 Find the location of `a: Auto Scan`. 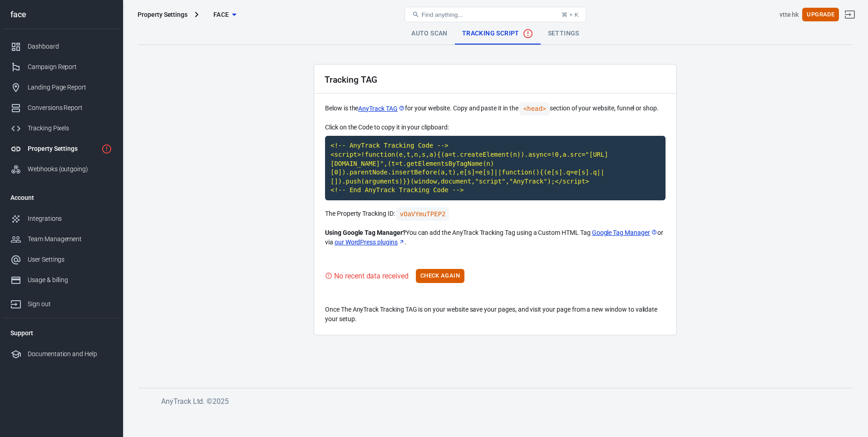

a: Auto Scan is located at coordinates (430, 33).